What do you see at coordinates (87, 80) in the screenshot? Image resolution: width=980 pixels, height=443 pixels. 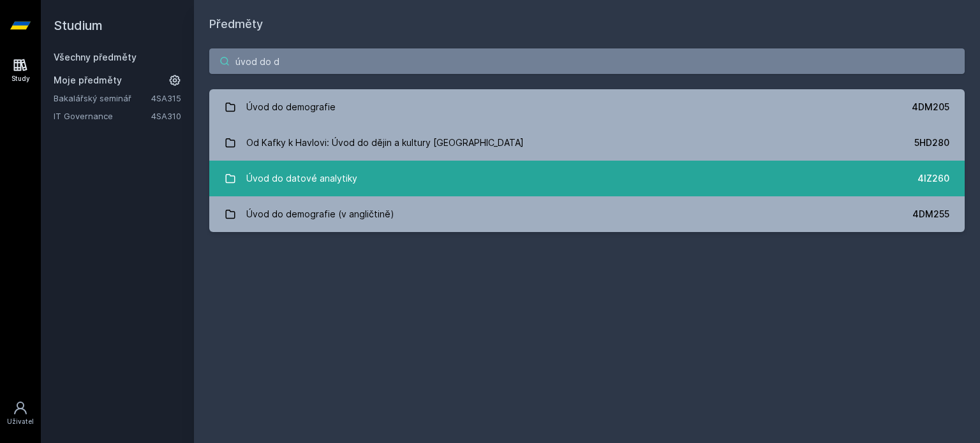 I see `span: Moje předměty` at bounding box center [87, 80].